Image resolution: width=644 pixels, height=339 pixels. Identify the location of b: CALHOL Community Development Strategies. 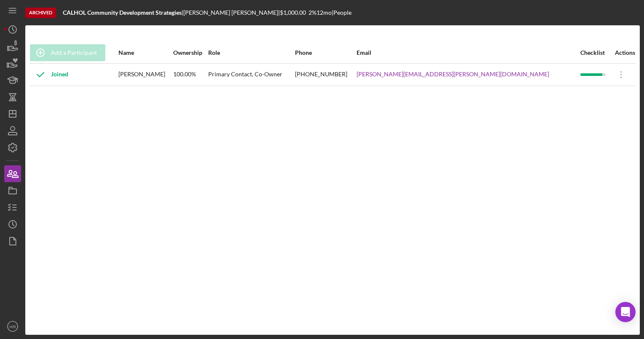
(122, 12).